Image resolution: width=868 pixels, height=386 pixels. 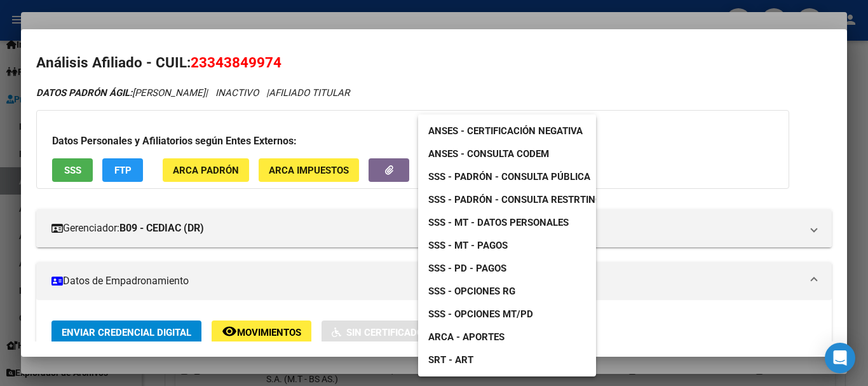 I want to click on span: ANSES - Consulta CODEM, so click(x=488, y=154).